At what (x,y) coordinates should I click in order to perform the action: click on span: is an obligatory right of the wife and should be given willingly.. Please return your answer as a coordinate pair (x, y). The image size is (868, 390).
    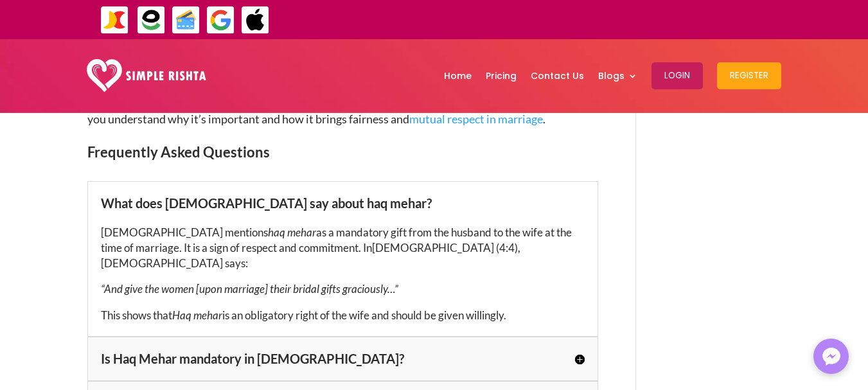
    Looking at the image, I should click on (364, 315).